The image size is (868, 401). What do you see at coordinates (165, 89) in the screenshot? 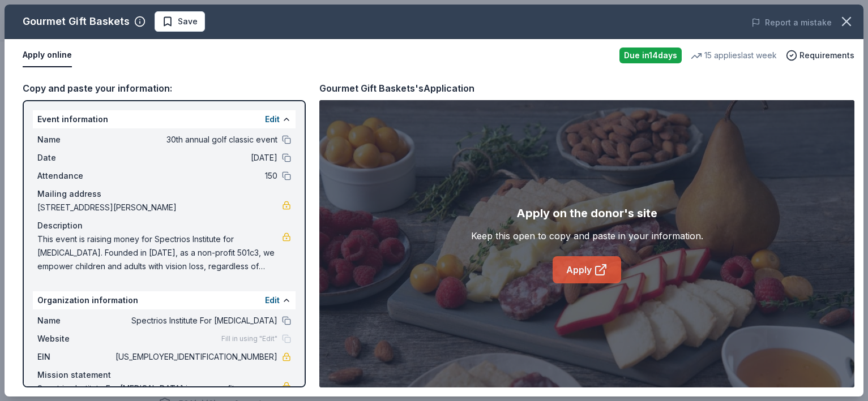
I see `div: Copy and paste your information:` at bounding box center [165, 89].